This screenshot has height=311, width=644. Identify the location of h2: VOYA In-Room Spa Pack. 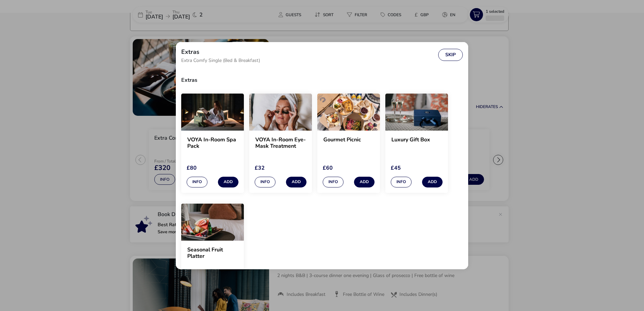
(213, 143).